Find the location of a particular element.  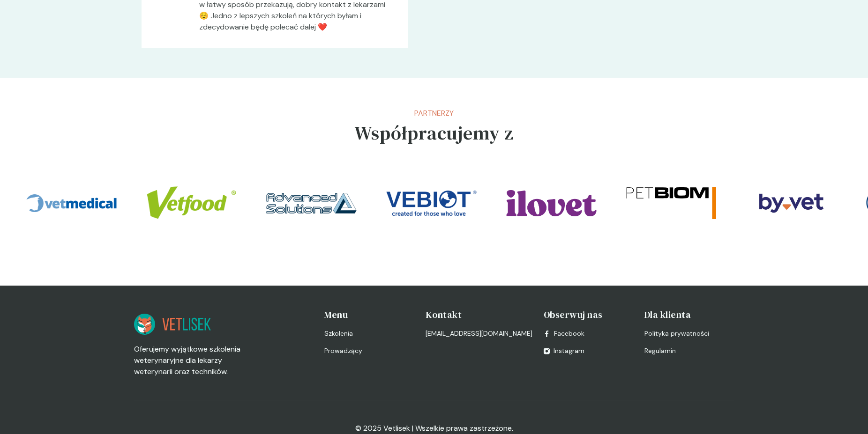

span: Prowadzący is located at coordinates (343, 351).